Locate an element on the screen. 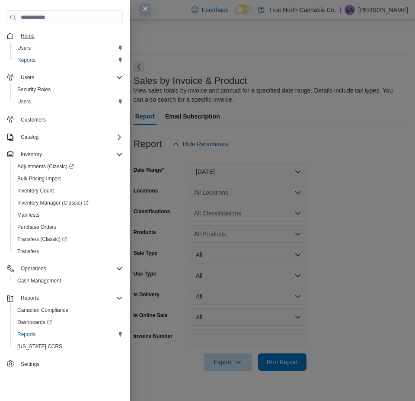  button: Manifests is located at coordinates (68, 215).